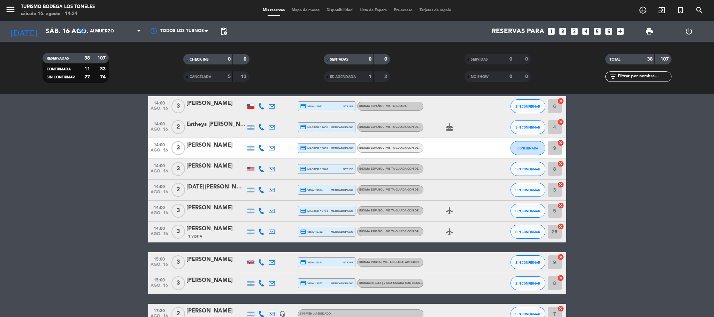 This screenshot has height=317, width=714. I want to click on input: Filtrar por nombre..., so click(644, 77).